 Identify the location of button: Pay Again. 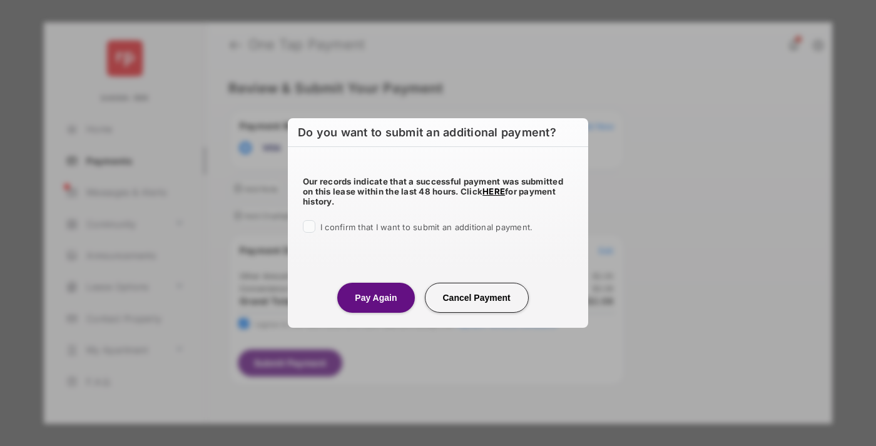
(375, 298).